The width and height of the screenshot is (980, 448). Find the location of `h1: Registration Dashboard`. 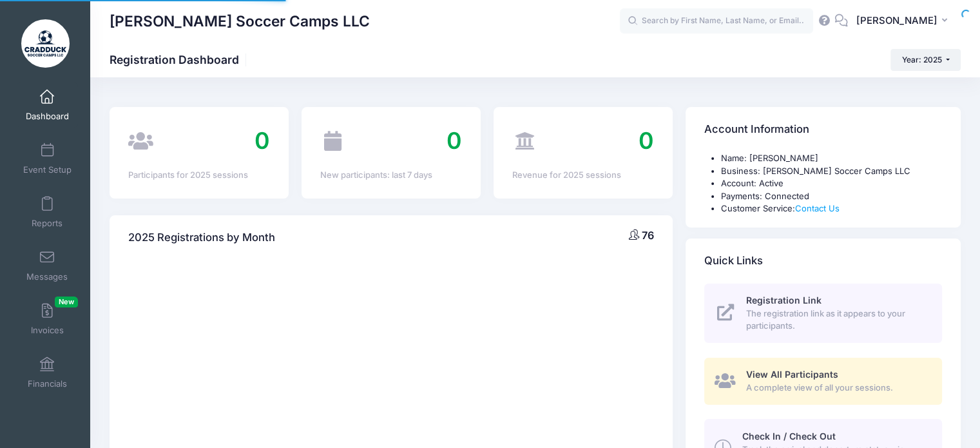

h1: Registration Dashboard is located at coordinates (180, 60).